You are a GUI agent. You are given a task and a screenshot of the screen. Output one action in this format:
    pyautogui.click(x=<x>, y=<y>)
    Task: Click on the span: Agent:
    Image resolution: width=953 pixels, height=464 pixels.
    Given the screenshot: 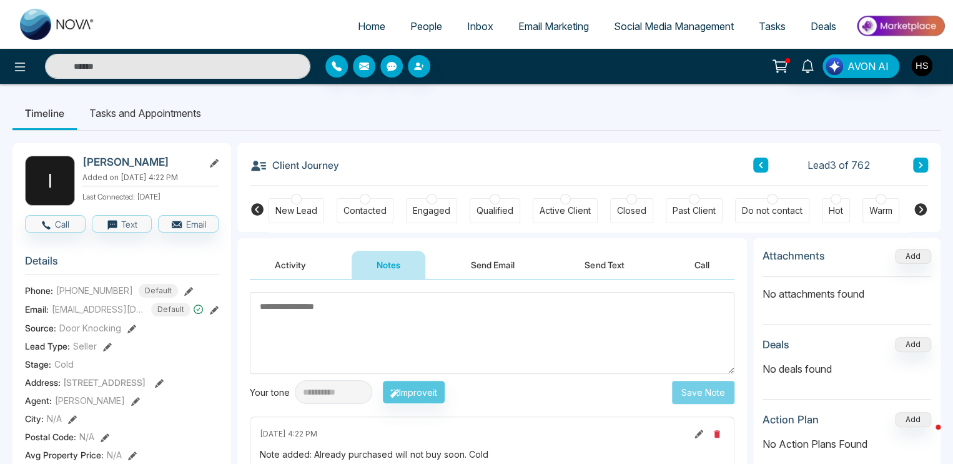 What is the action you would take?
    pyautogui.click(x=38, y=400)
    